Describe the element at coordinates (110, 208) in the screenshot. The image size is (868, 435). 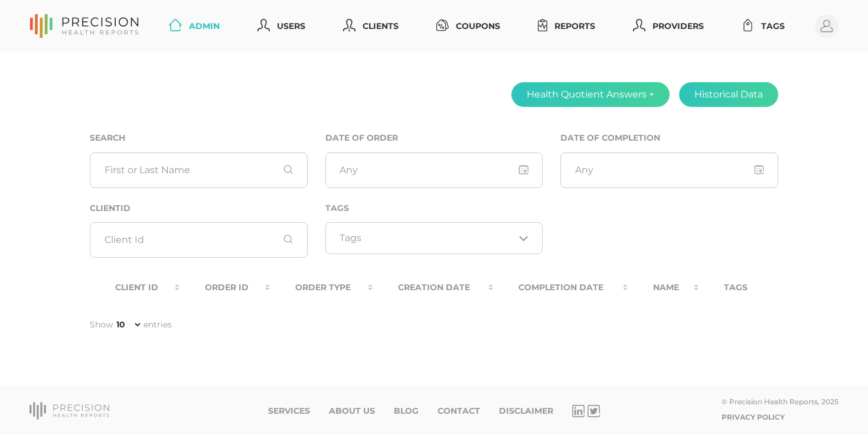
I see `label: ClientId` at that location.